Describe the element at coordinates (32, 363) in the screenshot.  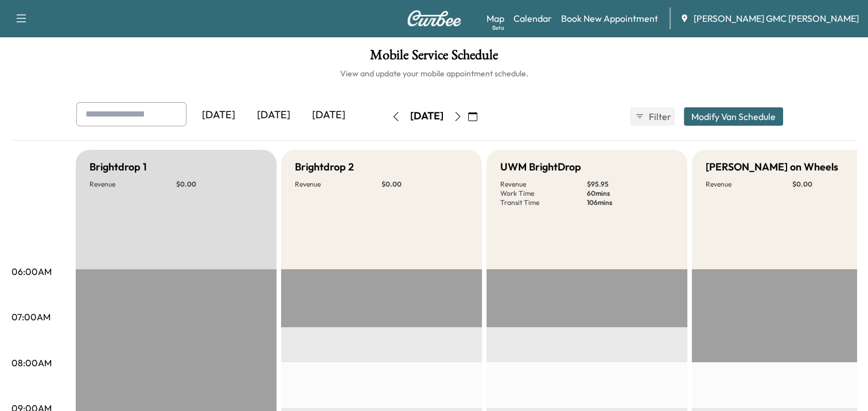
I see `p: 08:00AM` at that location.